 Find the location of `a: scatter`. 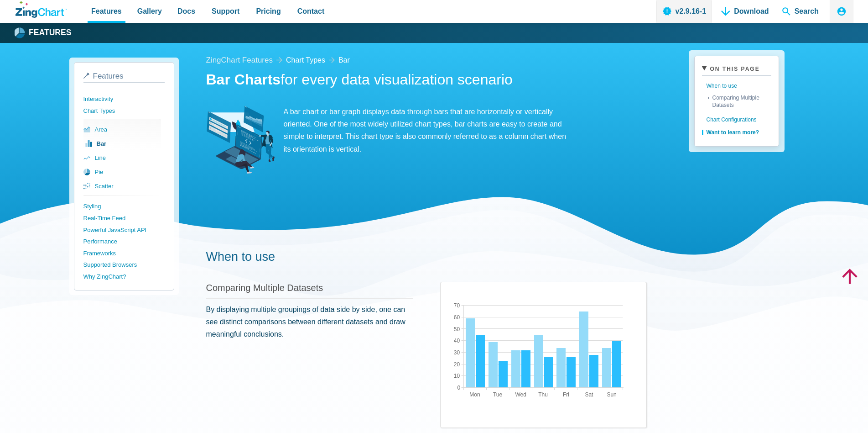

a: scatter is located at coordinates (123, 185).